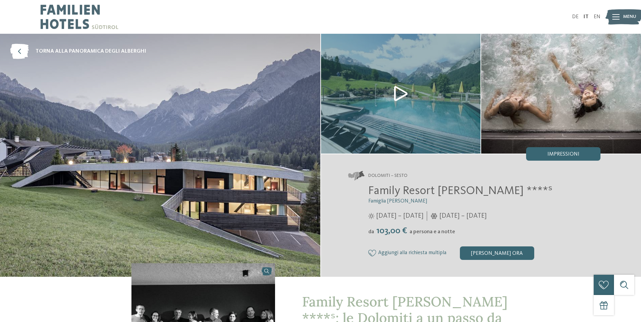 This screenshot has height=322, width=641. What do you see at coordinates (401, 94) in the screenshot?
I see `a: Il nostro family hotel a Sesto, il vostro rifugio sulle Dolomiti.` at bounding box center [401, 94].